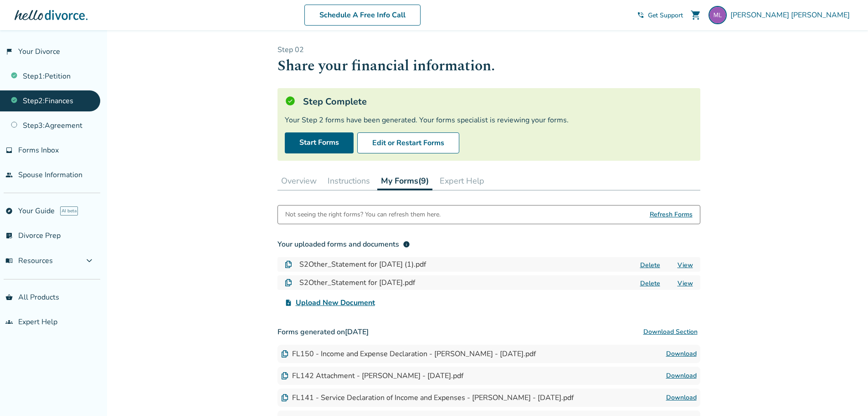  What do you see at coordinates (9, 211) in the screenshot?
I see `span: explore` at bounding box center [9, 211].